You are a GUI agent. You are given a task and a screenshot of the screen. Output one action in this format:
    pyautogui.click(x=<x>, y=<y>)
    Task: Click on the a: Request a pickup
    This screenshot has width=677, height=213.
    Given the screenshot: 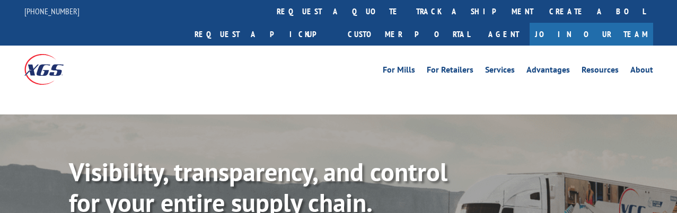 What is the action you would take?
    pyautogui.click(x=263, y=34)
    